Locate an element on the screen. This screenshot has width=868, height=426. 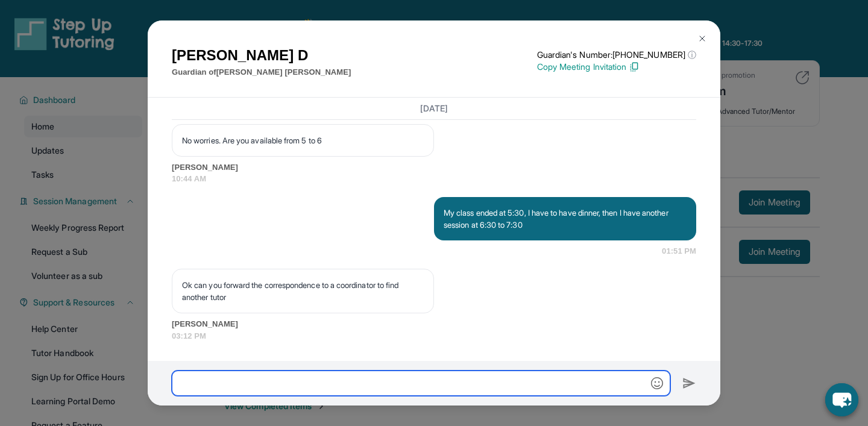
span: 03:12 PM is located at coordinates (434, 336).